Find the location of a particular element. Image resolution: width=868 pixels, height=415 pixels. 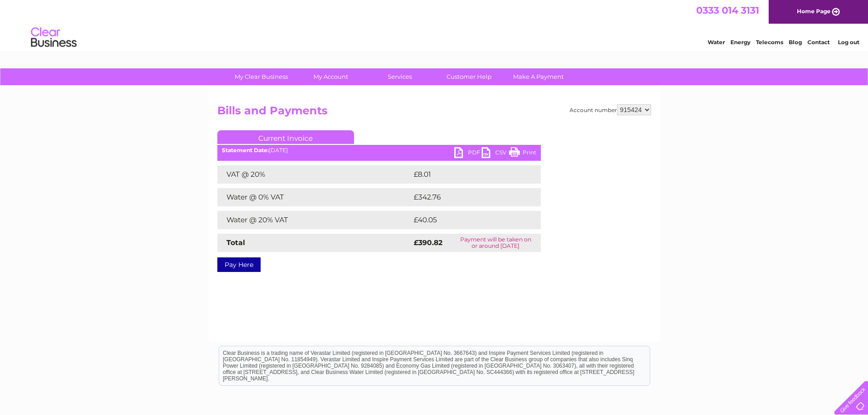

b: Statement Date: is located at coordinates (245, 150).